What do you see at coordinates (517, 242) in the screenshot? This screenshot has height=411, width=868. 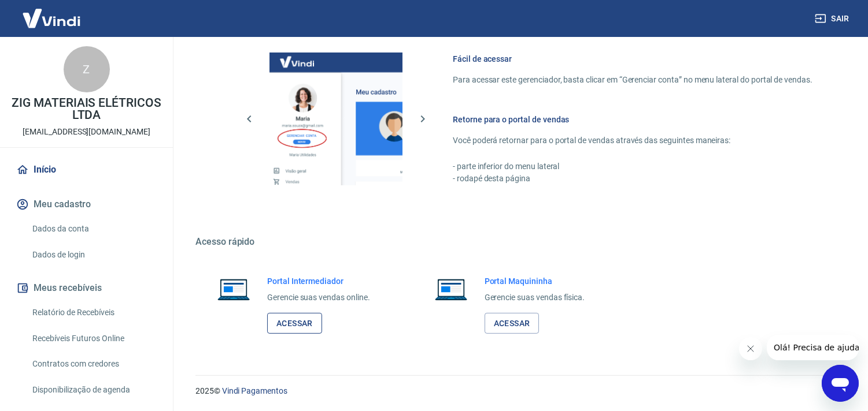 I see `h5: Acesso rápido` at bounding box center [517, 242].